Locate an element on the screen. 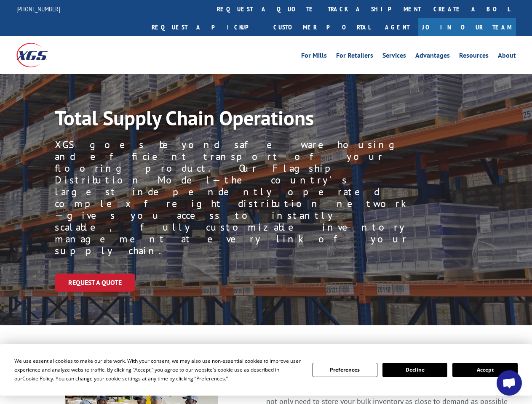  a: Services is located at coordinates (395, 57).